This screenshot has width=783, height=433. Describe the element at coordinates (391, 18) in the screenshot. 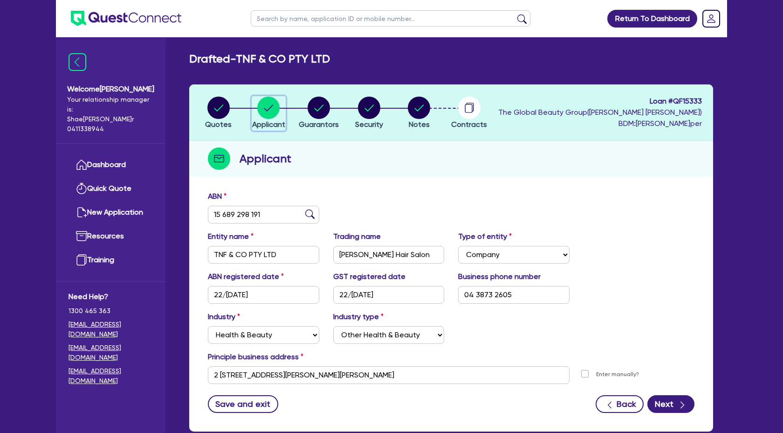

I see `input: Search by name, application ID or mobile number...` at that location.